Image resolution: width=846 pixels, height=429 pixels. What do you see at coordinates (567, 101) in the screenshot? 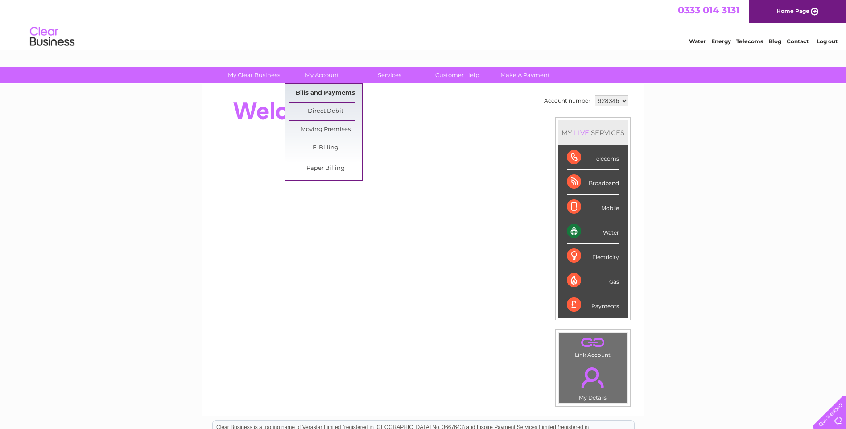
I see `td: Account number` at bounding box center [567, 101].